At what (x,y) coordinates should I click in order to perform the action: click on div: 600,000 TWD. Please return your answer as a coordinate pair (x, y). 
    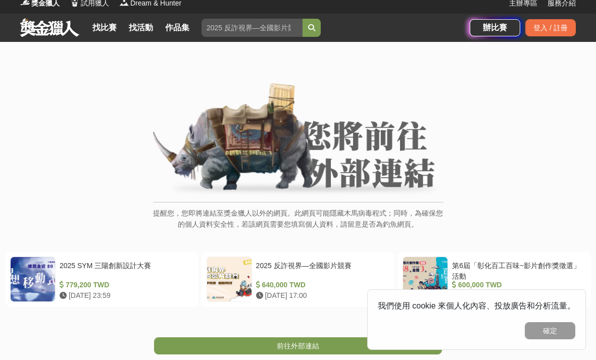
    Looking at the image, I should click on (517, 285).